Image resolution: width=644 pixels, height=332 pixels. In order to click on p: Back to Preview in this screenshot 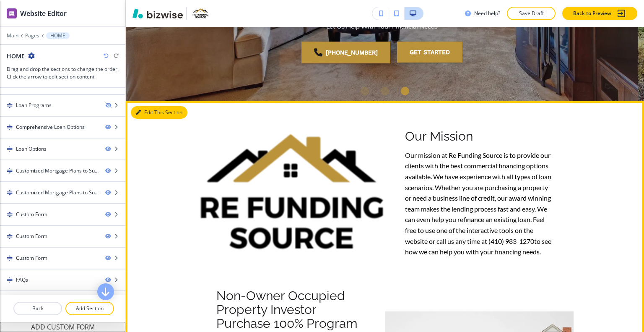, I will do `click(592, 13)`.